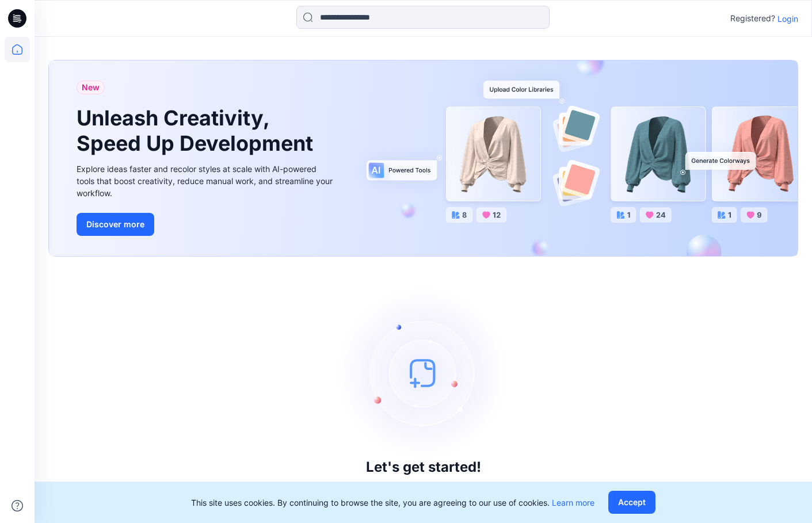 This screenshot has height=523, width=812. Describe the element at coordinates (752, 18) in the screenshot. I see `p: Registered?` at that location.